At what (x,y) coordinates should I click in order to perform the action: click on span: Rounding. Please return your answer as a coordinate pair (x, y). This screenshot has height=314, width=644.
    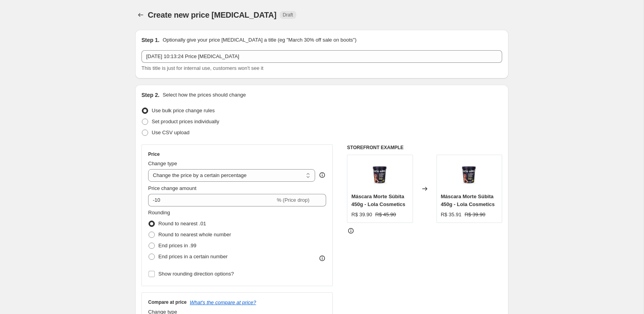
    Looking at the image, I should click on (159, 213).